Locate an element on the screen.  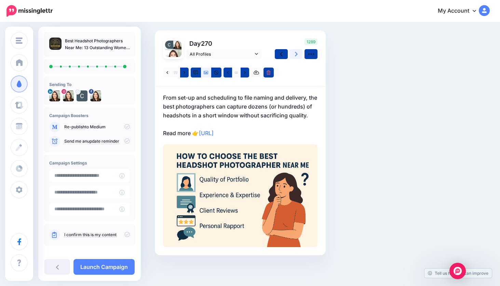
span: 1289 is located at coordinates (311, 42).